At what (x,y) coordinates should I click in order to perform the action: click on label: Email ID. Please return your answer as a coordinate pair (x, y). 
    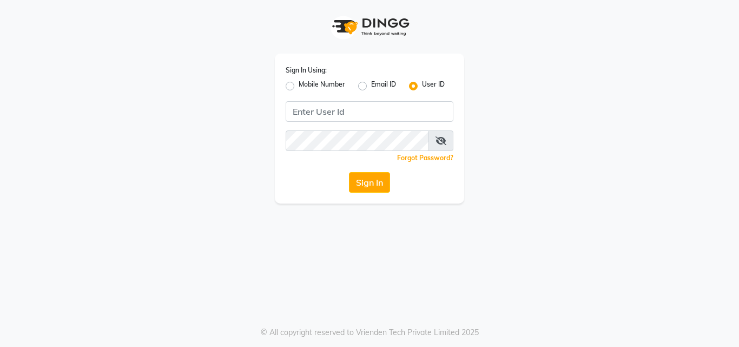
    Looking at the image, I should click on (384, 86).